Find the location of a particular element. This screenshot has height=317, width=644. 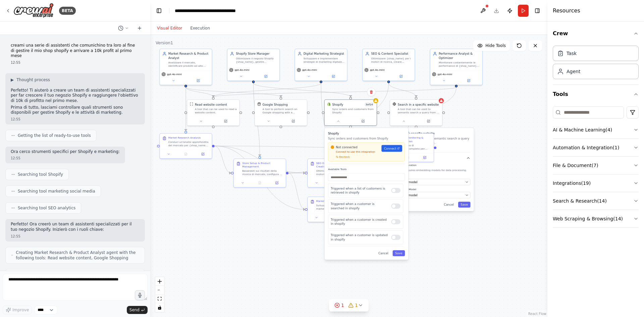

button: ▶Thought process is located at coordinates (30, 79).